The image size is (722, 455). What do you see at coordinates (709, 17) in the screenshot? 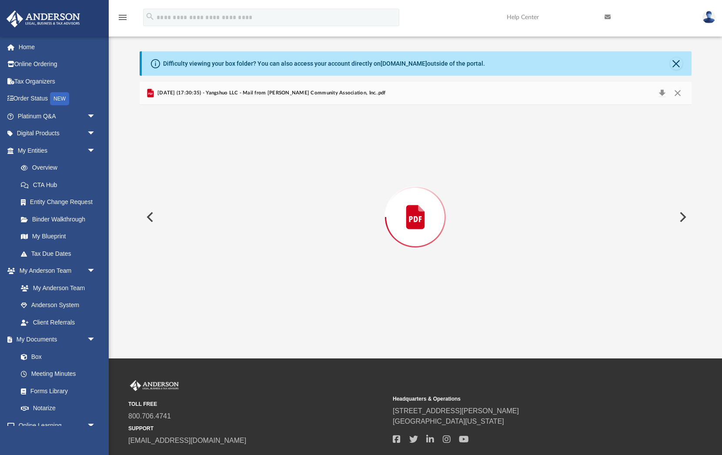
I see `img: User Pic` at bounding box center [709, 17].